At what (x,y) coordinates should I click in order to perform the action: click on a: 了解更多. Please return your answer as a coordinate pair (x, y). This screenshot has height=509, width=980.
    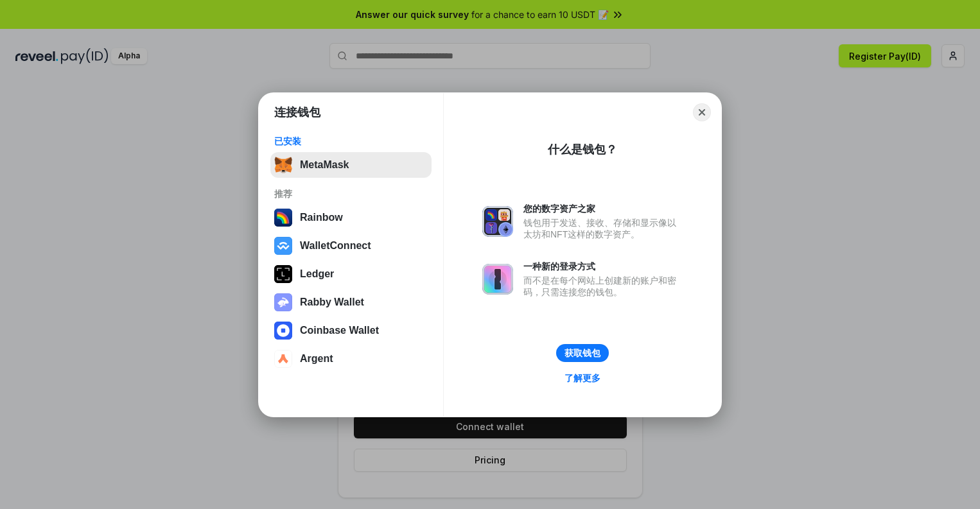
    Looking at the image, I should click on (583, 378).